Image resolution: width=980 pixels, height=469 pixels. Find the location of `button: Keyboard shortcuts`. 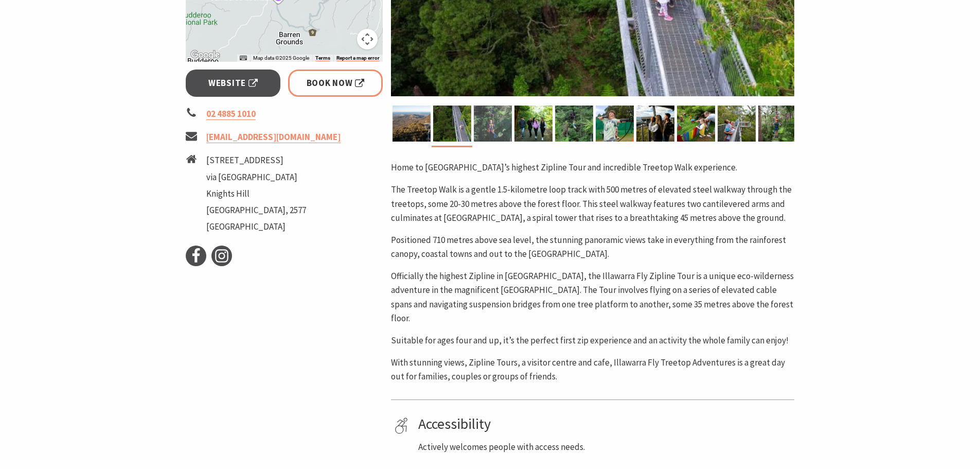

button: Keyboard shortcuts is located at coordinates (244, 58).